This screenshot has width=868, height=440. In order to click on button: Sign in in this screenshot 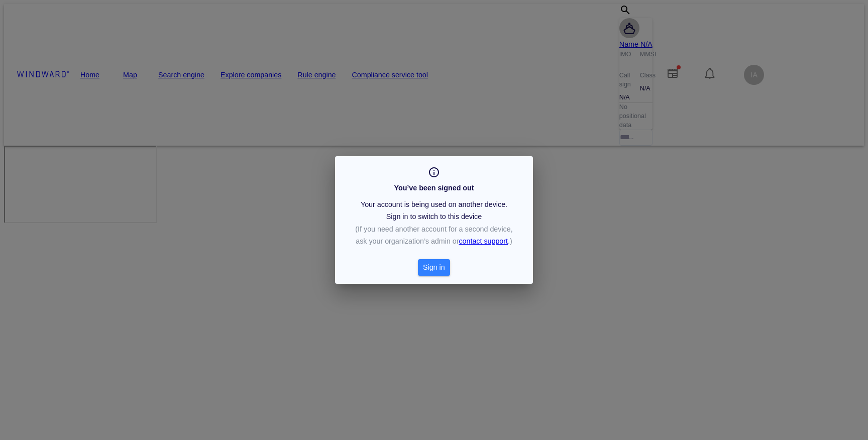, I will do `click(434, 267)`.